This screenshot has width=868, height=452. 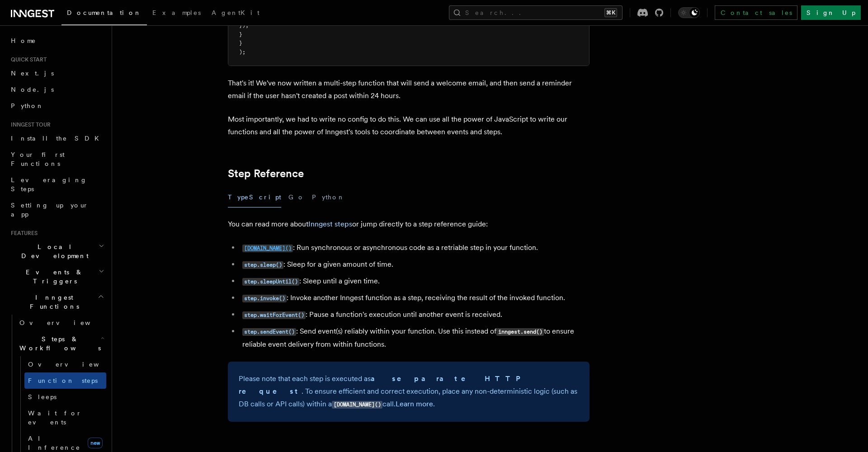 What do you see at coordinates (756, 12) in the screenshot?
I see `a: Contact sales` at bounding box center [756, 12].